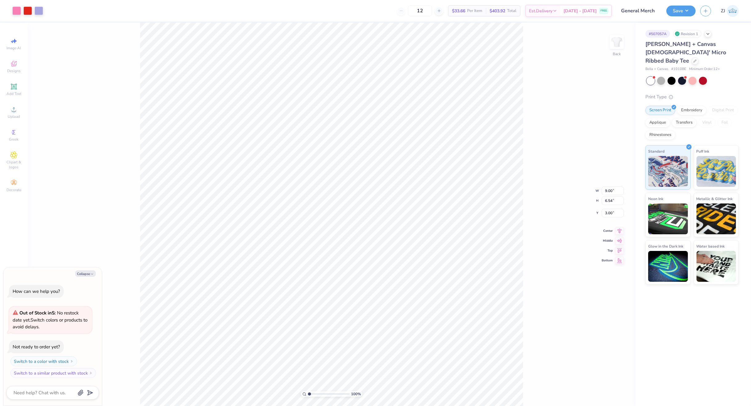 The image size is (751, 406). Describe the element at coordinates (723, 110) in the screenshot. I see `div: Digital Print` at that location.